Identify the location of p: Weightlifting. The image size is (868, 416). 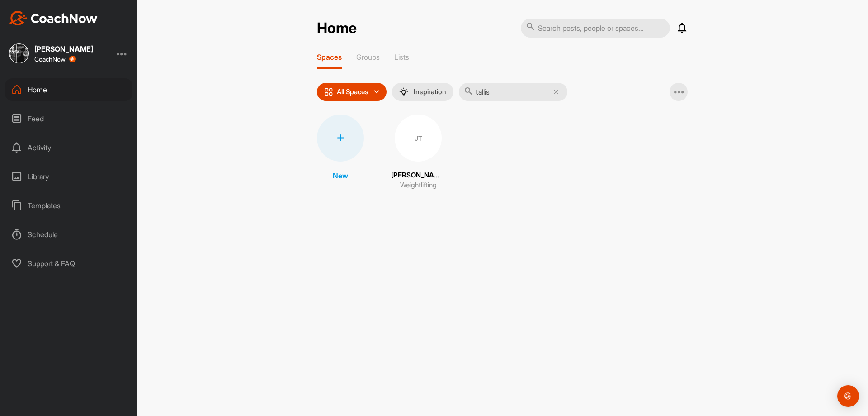
(418, 185).